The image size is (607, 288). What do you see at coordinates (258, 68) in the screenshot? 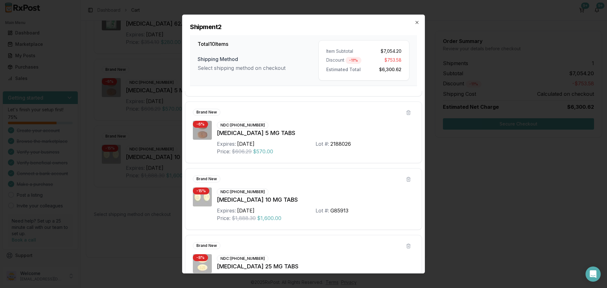
I see `div: Select shipping method on checkout` at bounding box center [258, 68].